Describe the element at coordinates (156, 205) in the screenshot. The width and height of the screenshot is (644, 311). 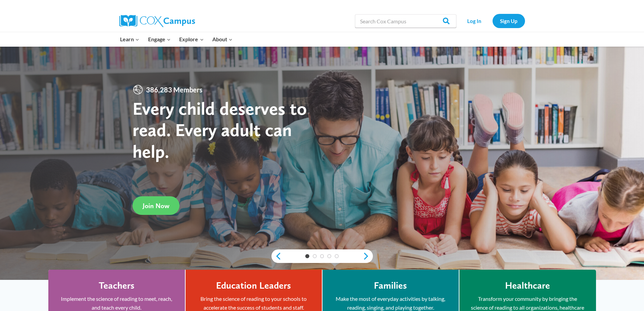
I see `a: Join Now` at that location.